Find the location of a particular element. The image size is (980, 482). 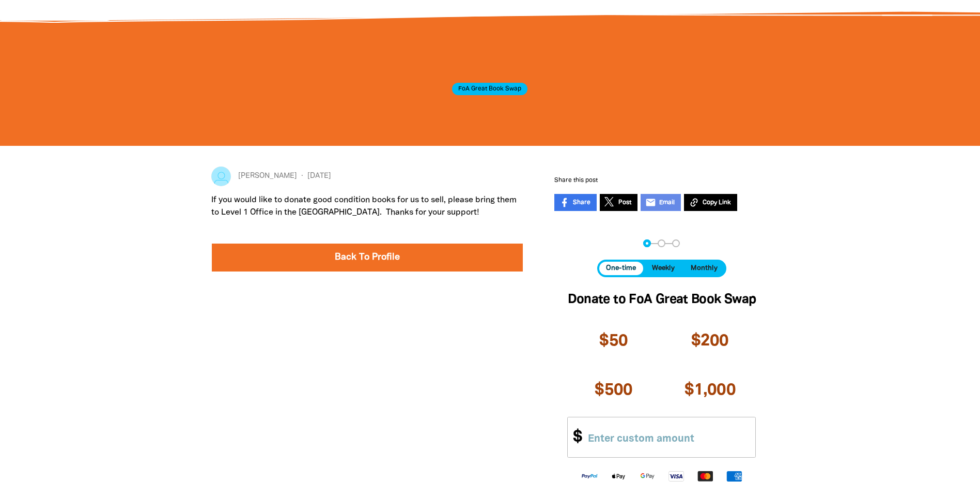

button: $50 is located at coordinates (613, 340).